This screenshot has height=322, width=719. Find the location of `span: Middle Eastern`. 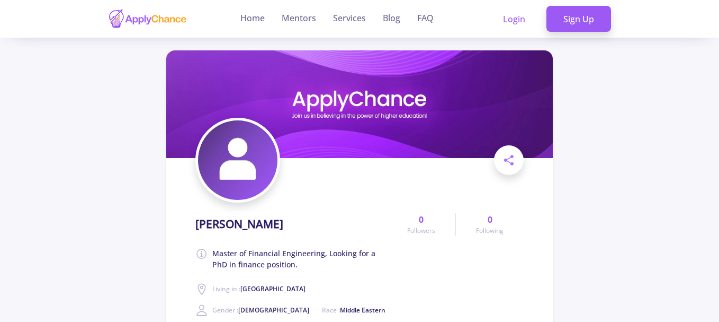

span: Middle Eastern is located at coordinates (363, 309).